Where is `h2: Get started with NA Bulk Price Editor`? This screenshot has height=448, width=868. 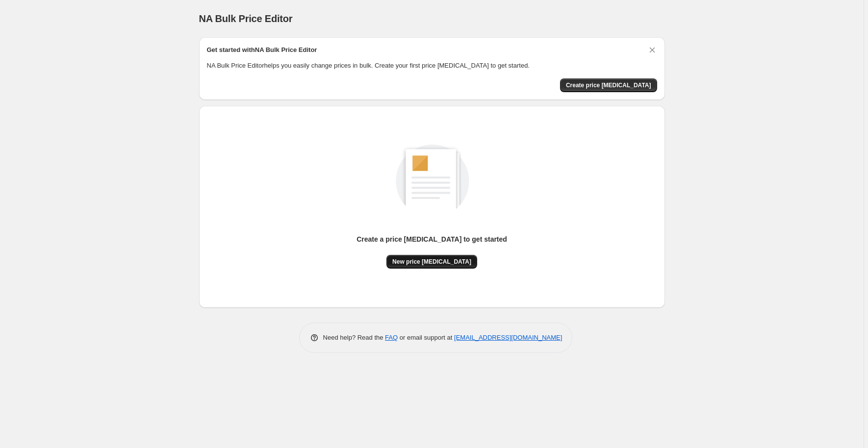 h2: Get started with NA Bulk Price Editor is located at coordinates (262, 50).